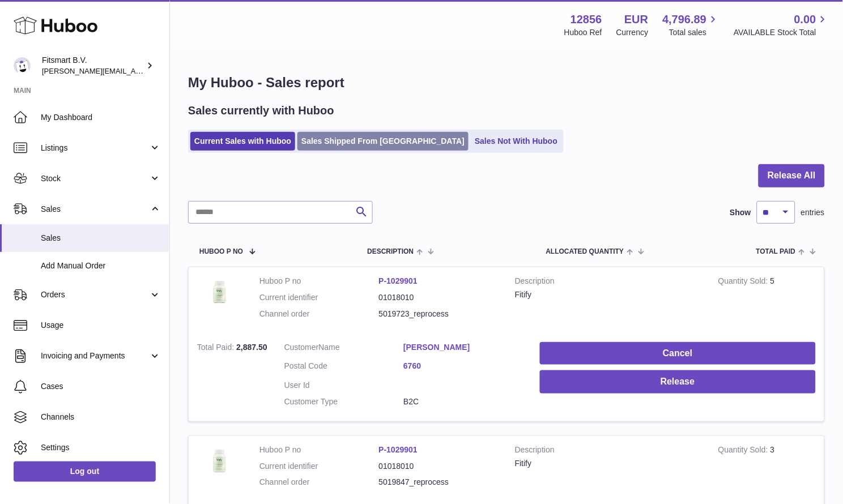 The width and height of the screenshot is (843, 504). Describe the element at coordinates (101, 448) in the screenshot. I see `span: Settings` at that location.